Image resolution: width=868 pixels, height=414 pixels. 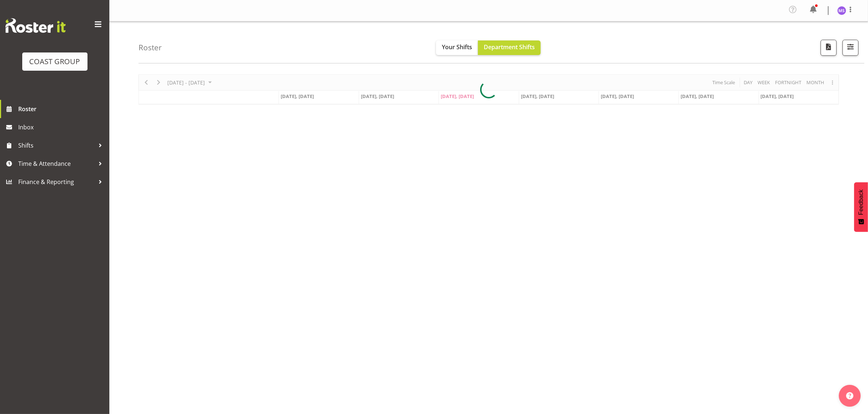 I want to click on img: Rosterit website logo, so click(x=36, y=26).